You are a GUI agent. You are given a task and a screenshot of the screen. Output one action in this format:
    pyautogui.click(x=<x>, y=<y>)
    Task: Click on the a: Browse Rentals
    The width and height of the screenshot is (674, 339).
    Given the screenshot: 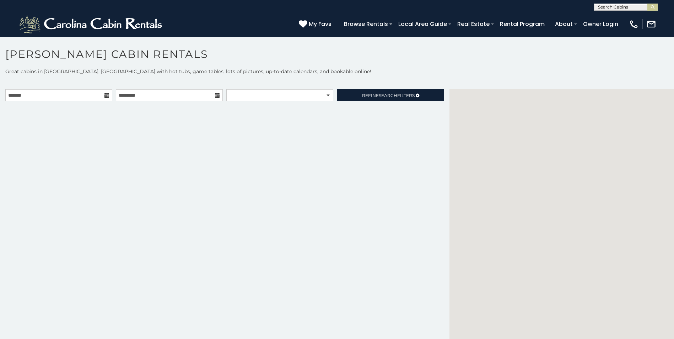 What is the action you would take?
    pyautogui.click(x=366, y=24)
    